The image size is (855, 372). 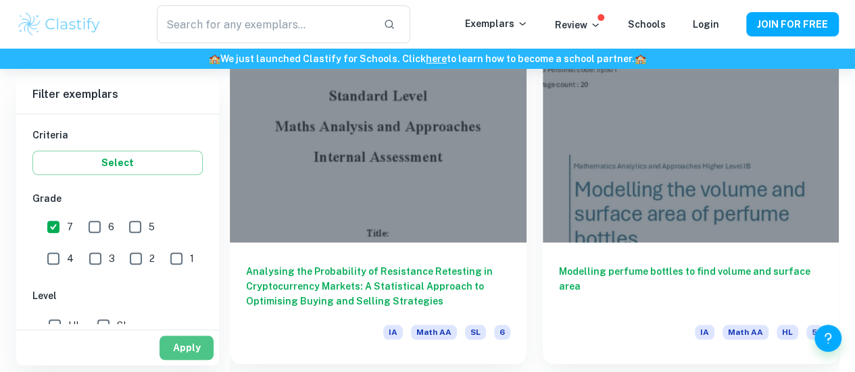 What do you see at coordinates (496, 24) in the screenshot?
I see `p: Exemplars` at bounding box center [496, 24].